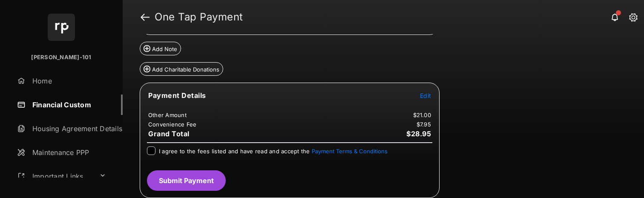 The width and height of the screenshot is (644, 198). I want to click on a: Home, so click(68, 81).